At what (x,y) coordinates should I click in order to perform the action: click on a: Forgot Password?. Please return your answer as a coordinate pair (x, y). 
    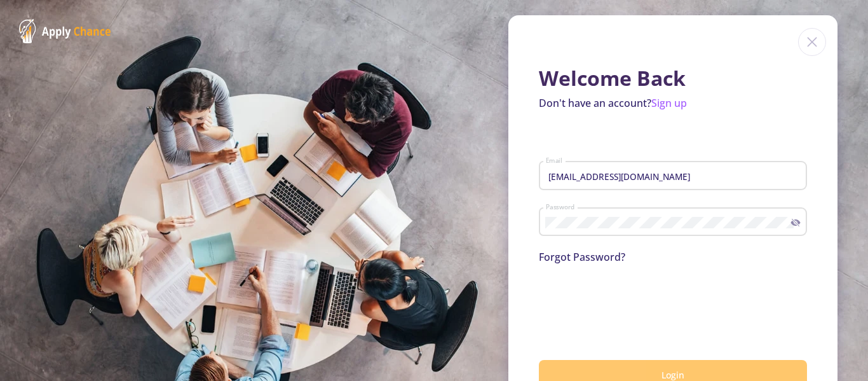
    Looking at the image, I should click on (582, 257).